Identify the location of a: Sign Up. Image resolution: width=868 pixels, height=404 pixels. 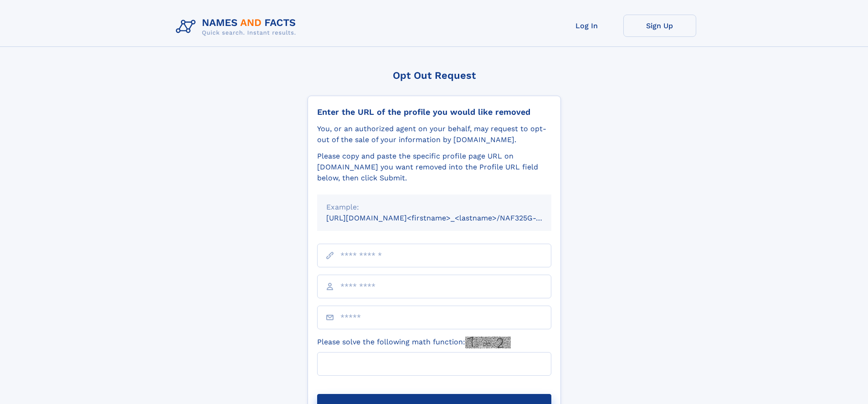
(660, 26).